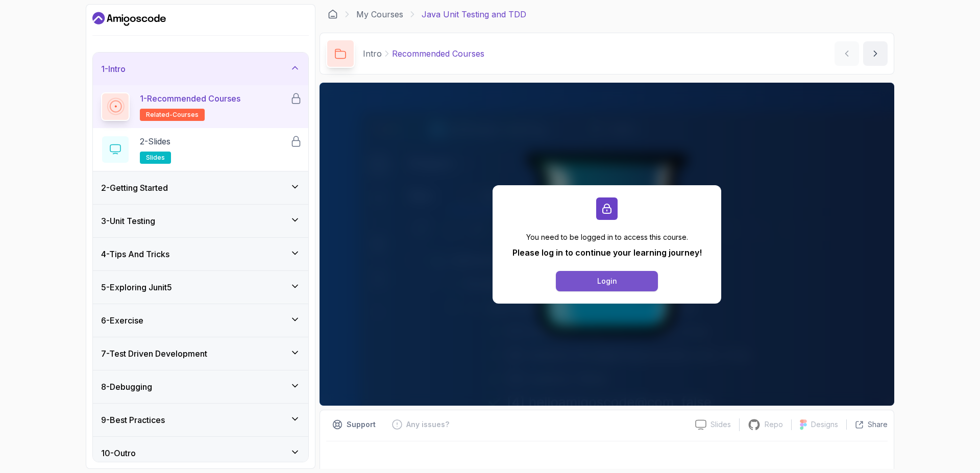 The image size is (980, 473). What do you see at coordinates (607, 253) in the screenshot?
I see `p: Please log in to continue your learning journey!` at bounding box center [607, 253].